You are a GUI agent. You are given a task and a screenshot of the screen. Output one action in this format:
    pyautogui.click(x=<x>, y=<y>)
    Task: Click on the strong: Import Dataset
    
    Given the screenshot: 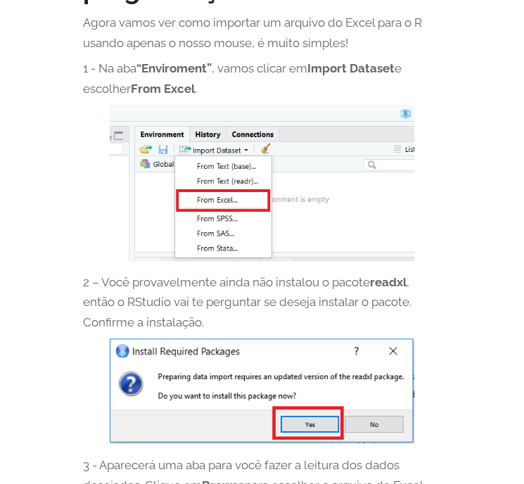 What is the action you would take?
    pyautogui.click(x=351, y=68)
    